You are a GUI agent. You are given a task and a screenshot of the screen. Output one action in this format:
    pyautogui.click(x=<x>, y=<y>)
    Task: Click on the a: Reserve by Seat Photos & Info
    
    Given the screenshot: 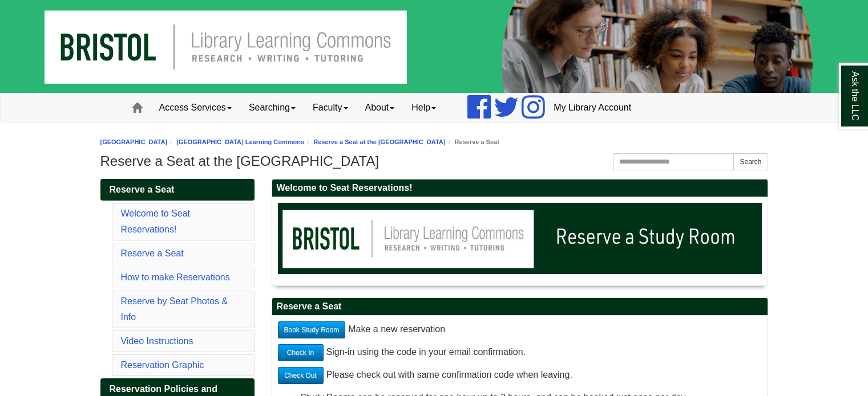 What is the action you would take?
    pyautogui.click(x=174, y=309)
    